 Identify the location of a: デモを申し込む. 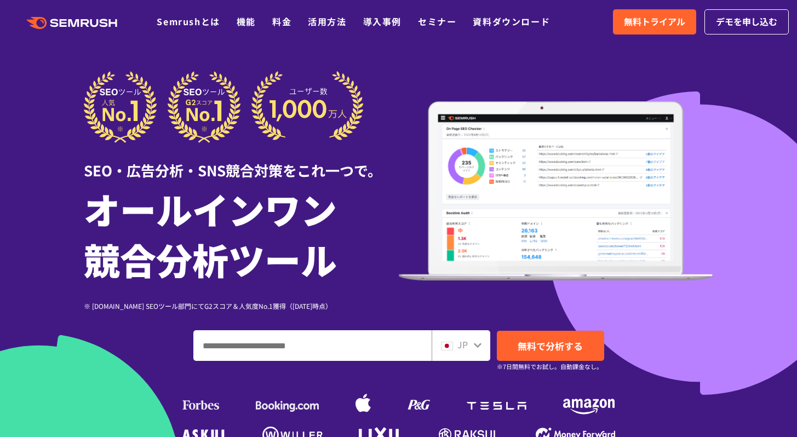
(747, 22).